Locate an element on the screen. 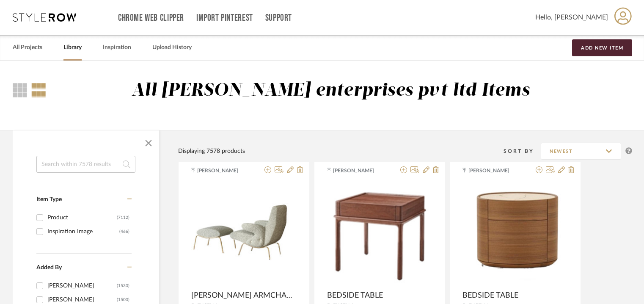 This screenshot has width=644, height=304. div: Displaying 7578 products is located at coordinates (212, 151).